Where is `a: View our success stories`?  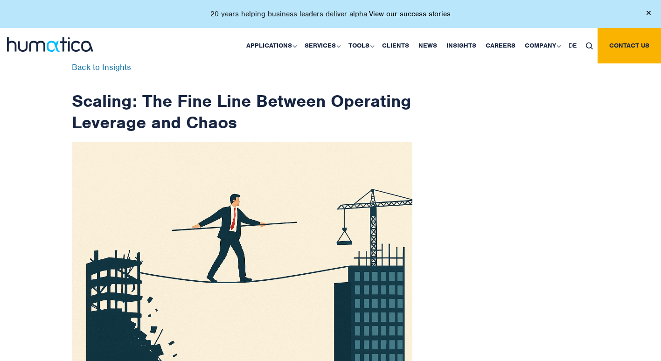
a: View our success stories is located at coordinates (409, 14).